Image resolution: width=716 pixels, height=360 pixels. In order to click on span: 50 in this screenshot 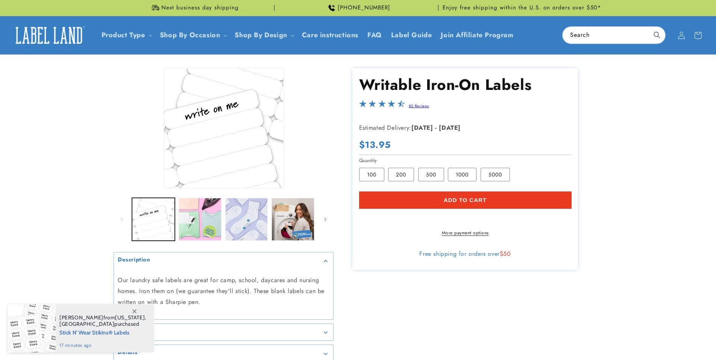, I will do `click(507, 253)`.